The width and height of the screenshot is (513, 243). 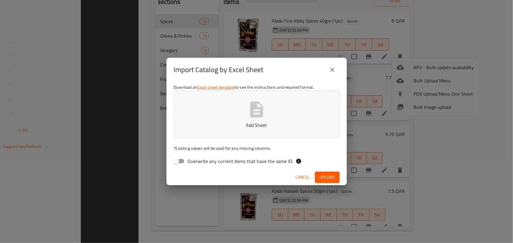 What do you see at coordinates (218, 70) in the screenshot?
I see `h2: Import Catalog by Excel Sheet` at bounding box center [218, 70].